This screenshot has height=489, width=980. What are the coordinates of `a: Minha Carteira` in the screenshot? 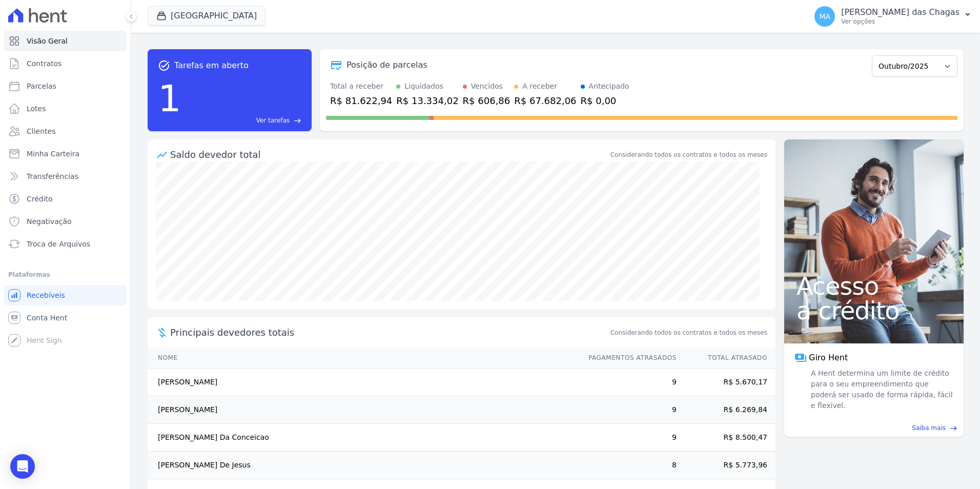 It's located at (65, 154).